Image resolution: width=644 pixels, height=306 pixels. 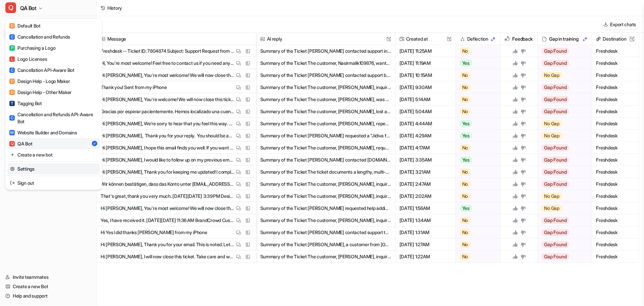 What do you see at coordinates (32, 47) in the screenshot?
I see `div: Purchasing a Logo` at bounding box center [32, 47].